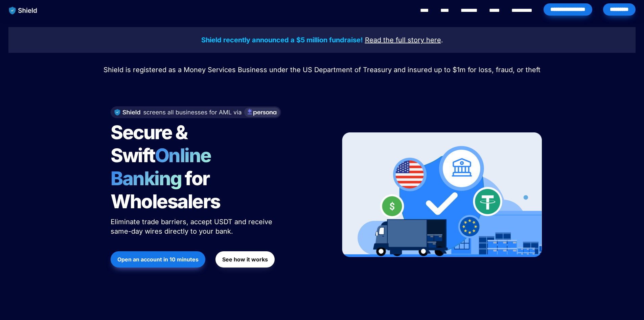  I want to click on a: Read the full story, so click(394, 40).